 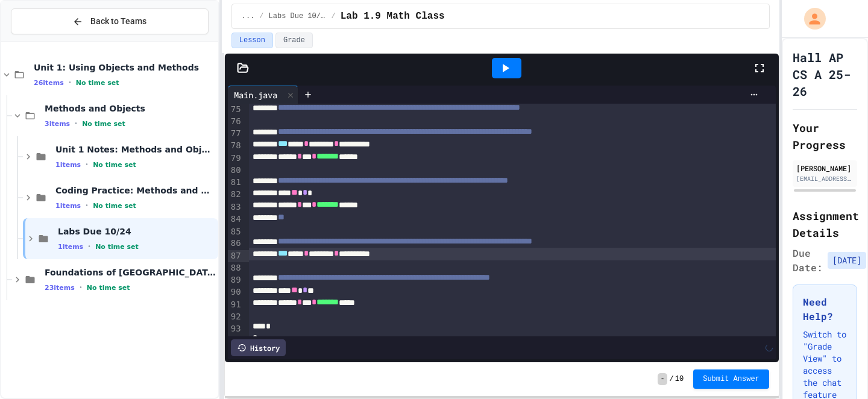 What do you see at coordinates (824, 75) in the screenshot?
I see `h1: Hall AP CS A 25-26` at bounding box center [824, 75].